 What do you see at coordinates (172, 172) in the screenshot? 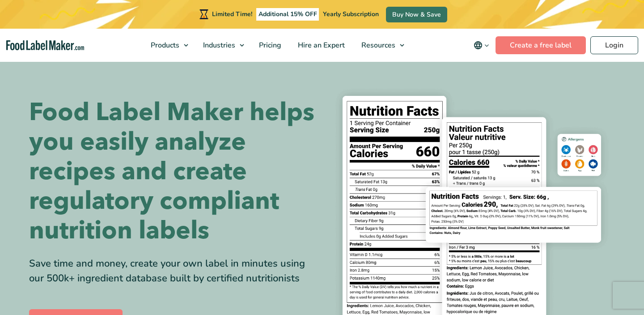
I see `h1: Food Label Maker helps you easily analyze recipes and create regulatory compliant nutrition labels` at bounding box center [172, 172].